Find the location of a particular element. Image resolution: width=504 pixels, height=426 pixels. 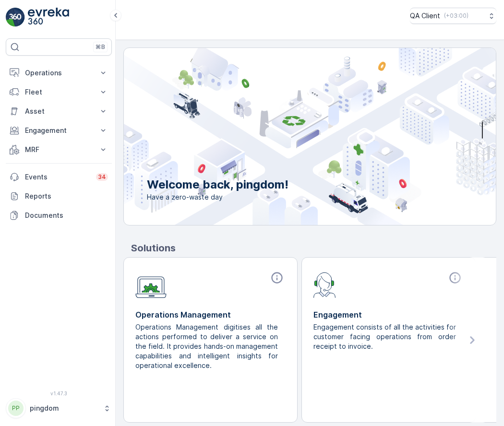

p: Welcome back, pingdom! is located at coordinates (217, 185).